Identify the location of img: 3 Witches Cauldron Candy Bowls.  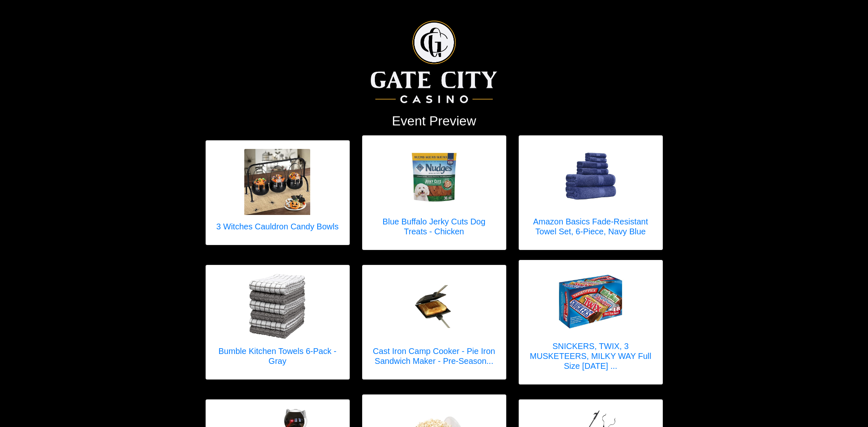
(277, 182).